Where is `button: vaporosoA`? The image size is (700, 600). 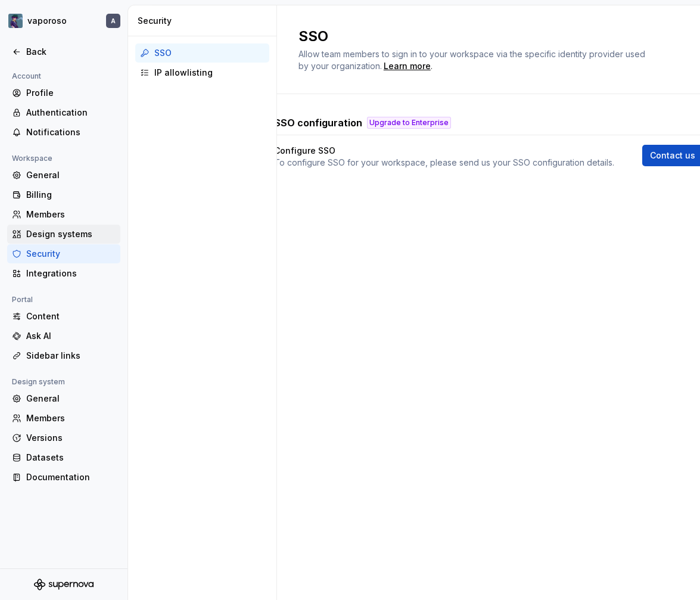 button: vaporosoA is located at coordinates (64, 21).